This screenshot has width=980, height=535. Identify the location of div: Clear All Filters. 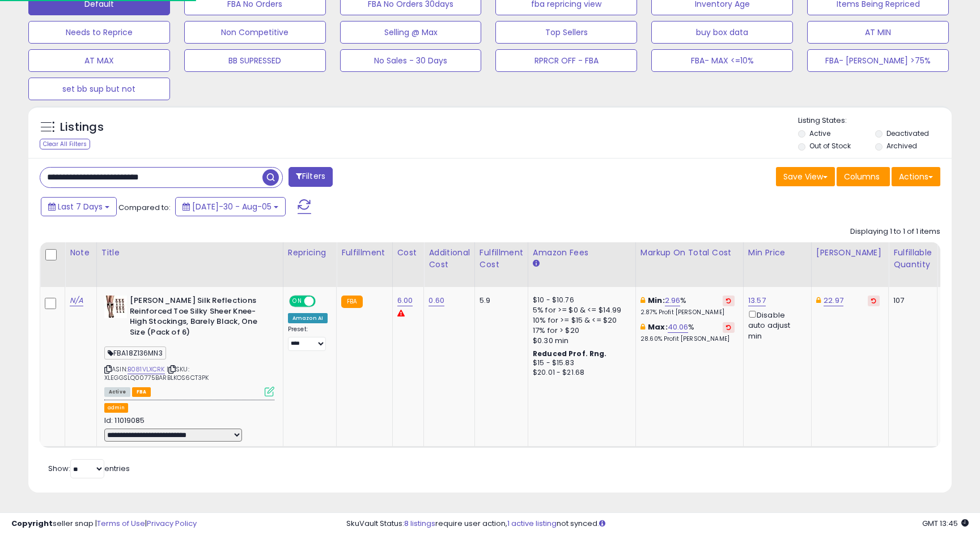
(65, 144).